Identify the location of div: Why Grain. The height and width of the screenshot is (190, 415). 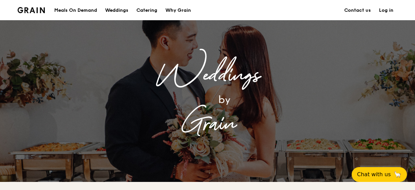
(178, 10).